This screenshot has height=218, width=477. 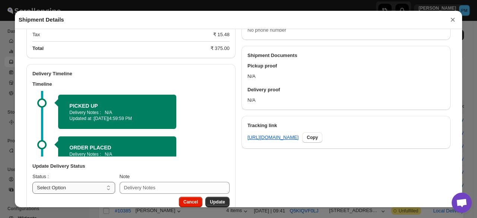 I want to click on div: ₹ 375.00, so click(x=220, y=48).